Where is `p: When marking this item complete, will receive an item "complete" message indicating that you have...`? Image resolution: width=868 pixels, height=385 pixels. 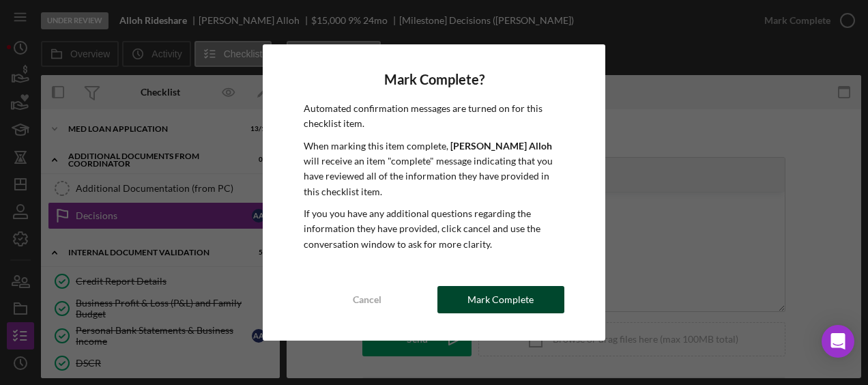 p: When marking this item complete, will receive an item "complete" message indicating that you have... is located at coordinates (434, 169).